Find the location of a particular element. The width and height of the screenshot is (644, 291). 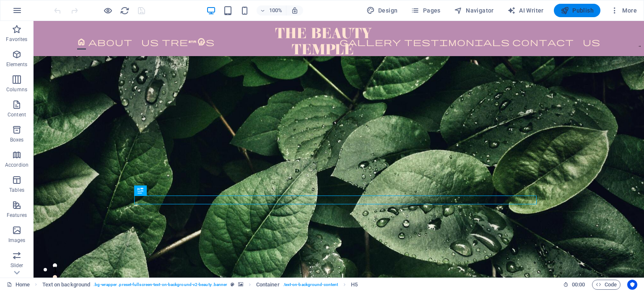

span: Publish is located at coordinates (577, 10).